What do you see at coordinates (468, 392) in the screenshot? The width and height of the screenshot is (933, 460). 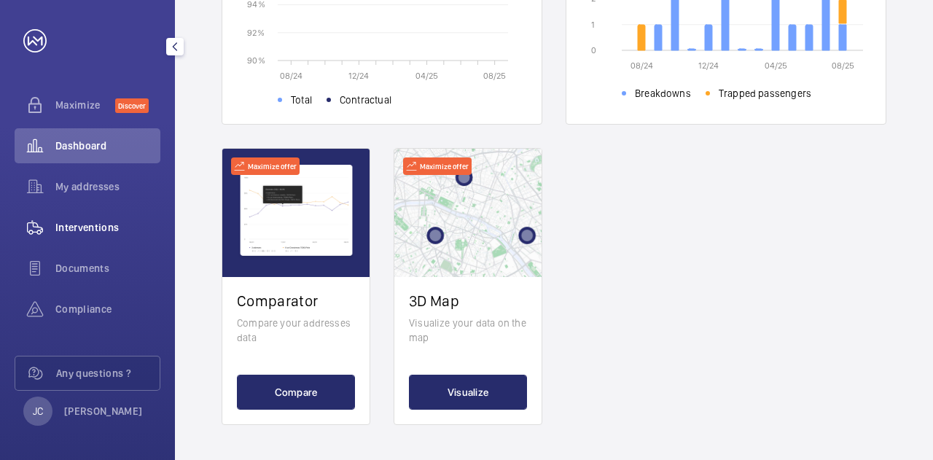 I see `button: Visualize` at bounding box center [468, 392].